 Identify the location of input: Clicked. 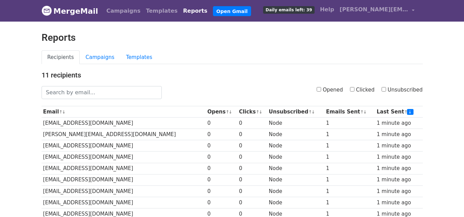
(352, 89).